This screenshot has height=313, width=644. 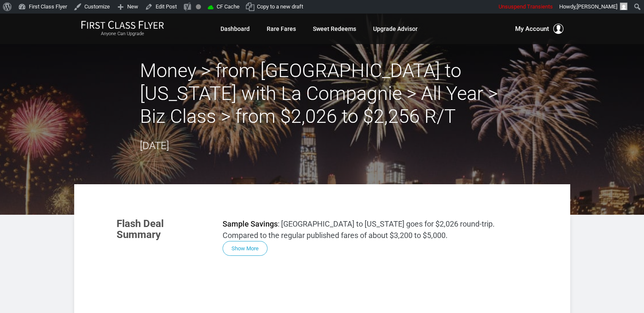 What do you see at coordinates (539, 29) in the screenshot?
I see `button: My Account` at bounding box center [539, 29].